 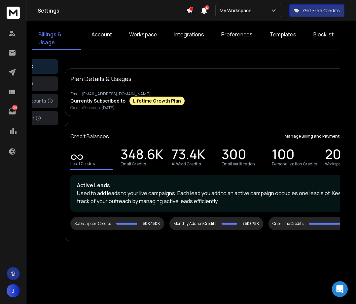 I want to click on div: Monthly Add-on Credits, so click(x=195, y=223).